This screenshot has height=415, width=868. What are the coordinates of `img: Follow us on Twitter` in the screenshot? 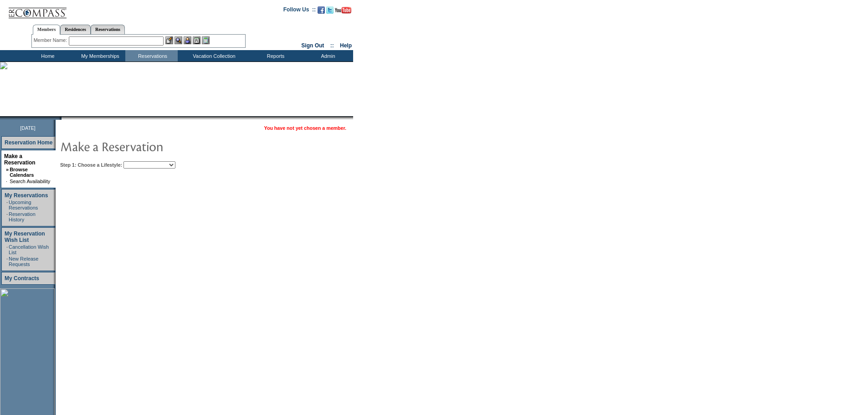 It's located at (330, 10).